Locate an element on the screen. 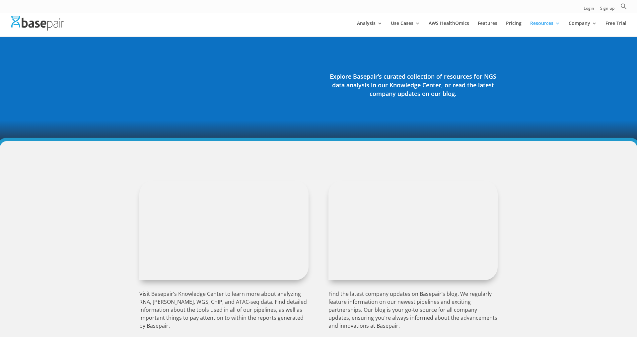 Image resolution: width=637 pixels, height=337 pixels. a: Analysis is located at coordinates (370, 29).